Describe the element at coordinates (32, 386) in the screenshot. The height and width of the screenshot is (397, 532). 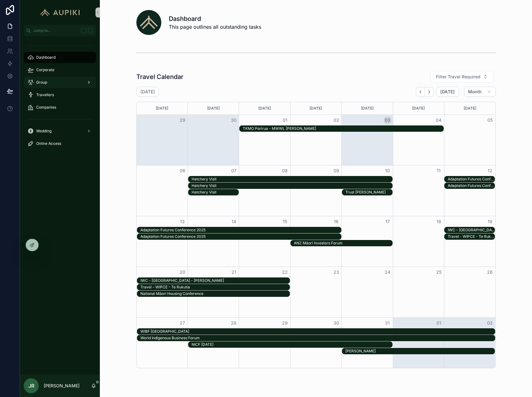
I see `span: JR` at that location.